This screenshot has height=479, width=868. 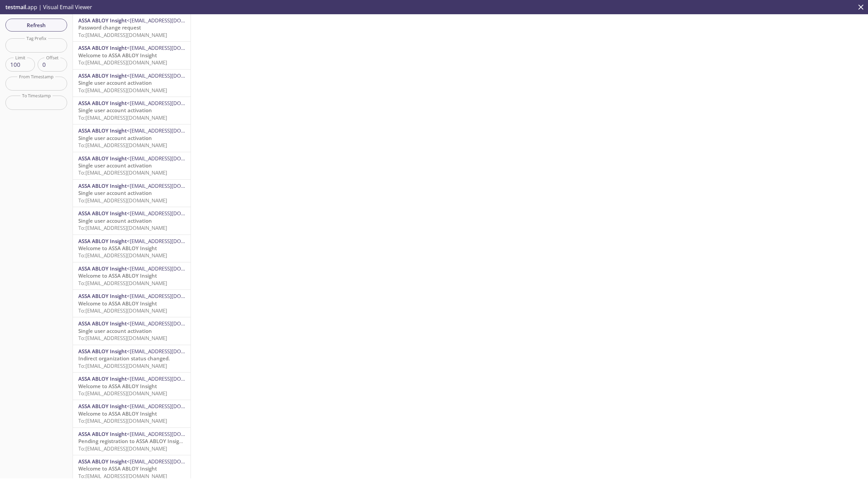 I want to click on span: Pending registration to ASSA ABLOY Insight reminder!, so click(x=144, y=441).